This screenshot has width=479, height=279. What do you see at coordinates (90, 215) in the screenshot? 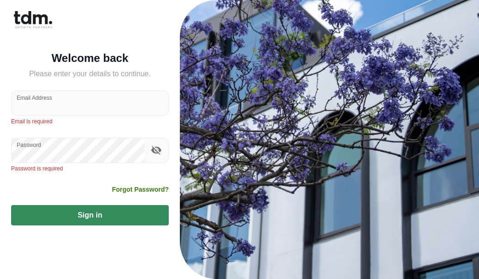
I see `button: Sign in` at bounding box center [90, 215].